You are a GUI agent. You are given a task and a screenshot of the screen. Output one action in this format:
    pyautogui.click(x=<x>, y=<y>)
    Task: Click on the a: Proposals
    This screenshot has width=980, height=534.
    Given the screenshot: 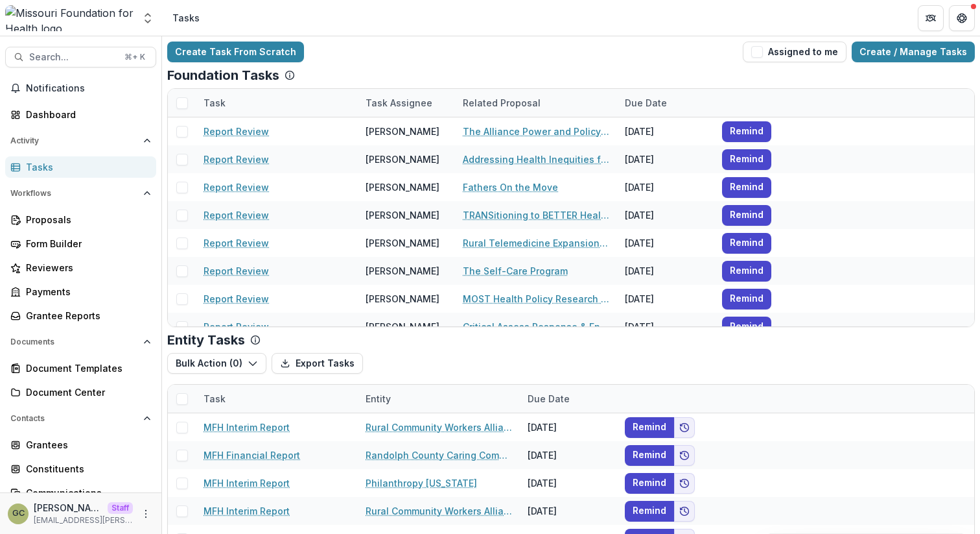 What is the action you would take?
    pyautogui.click(x=80, y=220)
    